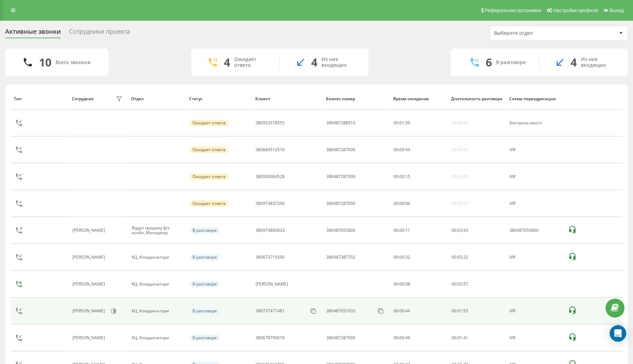 Image resolution: width=633 pixels, height=364 pixels. I want to click on div: Відділ продажу фіз особи, Менеджер, so click(157, 231).